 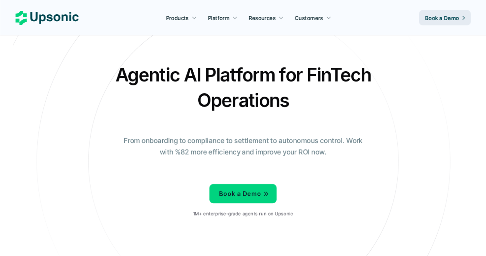 I want to click on p: From onboarding to compliance to settlement to autonomous control. Work with %82 more efficiency ..., so click(x=243, y=146).